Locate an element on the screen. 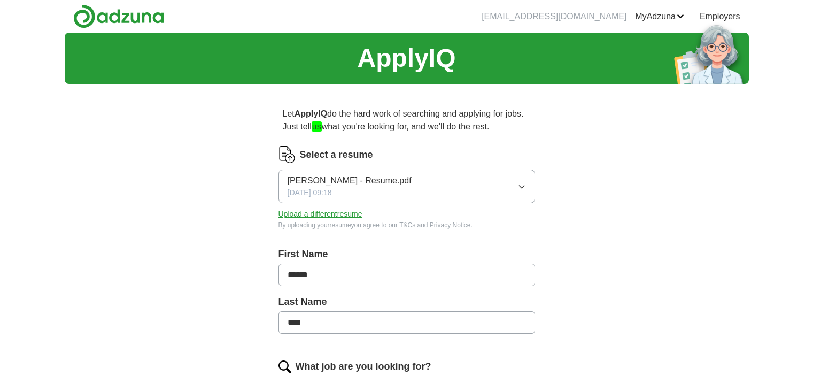 Image resolution: width=813 pixels, height=376 pixels. button: Upload a differentresume is located at coordinates (320, 214).